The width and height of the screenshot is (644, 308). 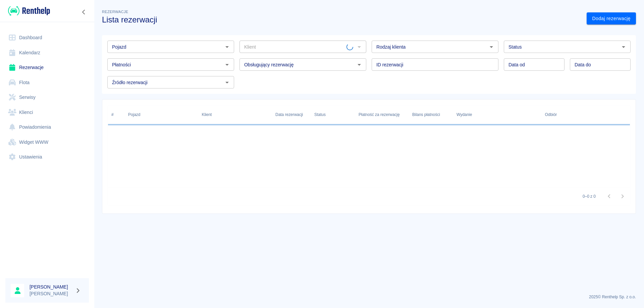 I want to click on a: Dashboard, so click(x=47, y=37).